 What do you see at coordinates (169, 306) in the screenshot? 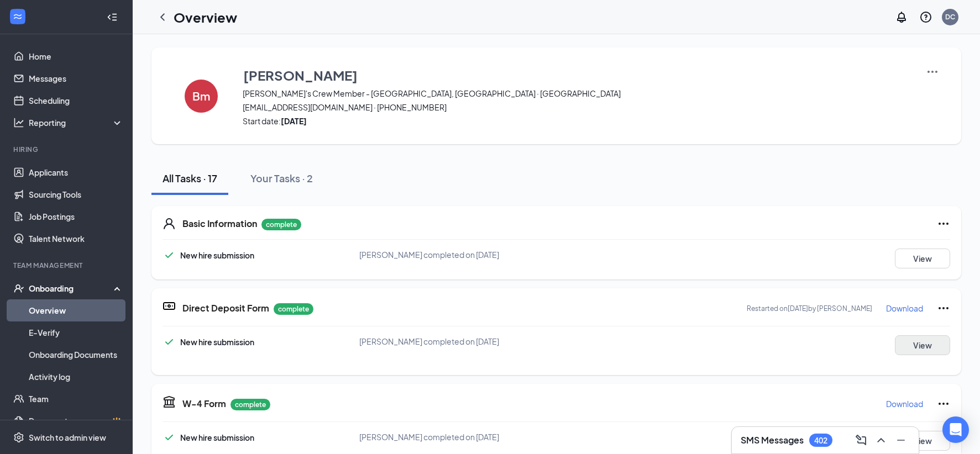
I see `svg: DirectDepositIcon` at bounding box center [169, 306].